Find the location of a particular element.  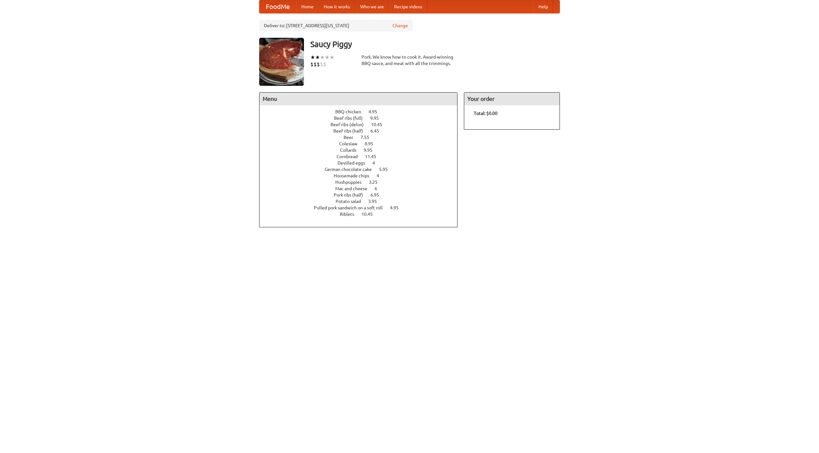

h4: Menu is located at coordinates (358, 99).